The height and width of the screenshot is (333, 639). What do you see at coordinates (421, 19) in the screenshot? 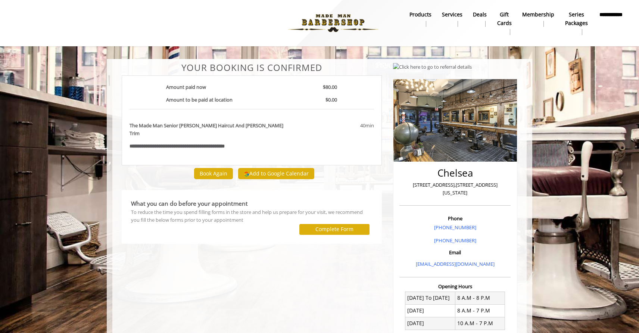
I see `a: Productsproducts` at bounding box center [421, 19].